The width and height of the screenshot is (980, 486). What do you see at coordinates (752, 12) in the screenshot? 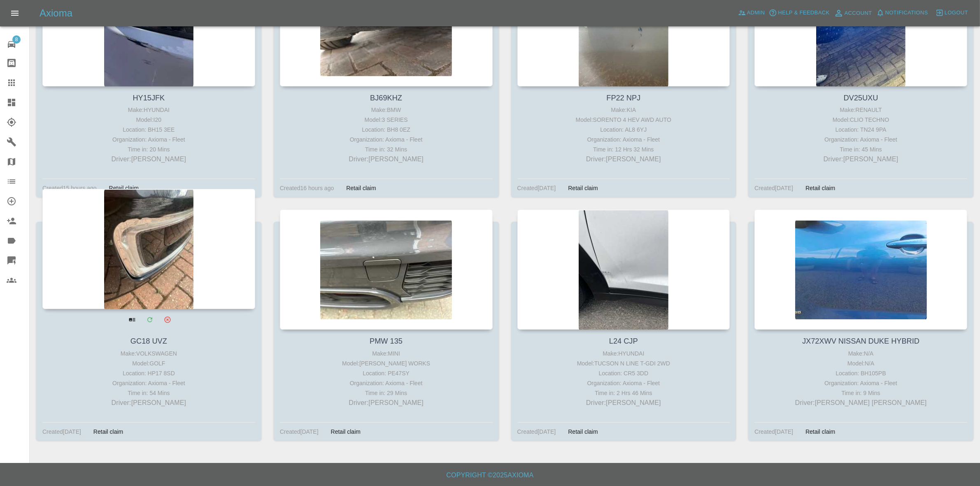
I see `a: Admin` at bounding box center [752, 12].